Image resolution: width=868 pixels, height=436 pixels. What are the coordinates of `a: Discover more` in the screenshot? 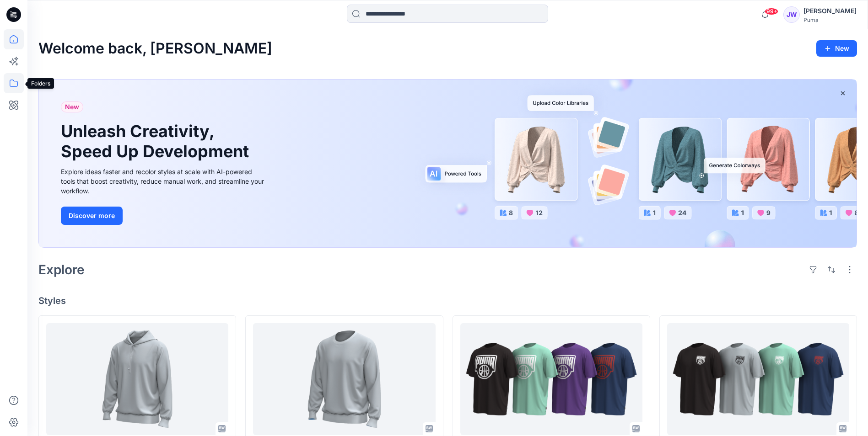 It's located at (163, 216).